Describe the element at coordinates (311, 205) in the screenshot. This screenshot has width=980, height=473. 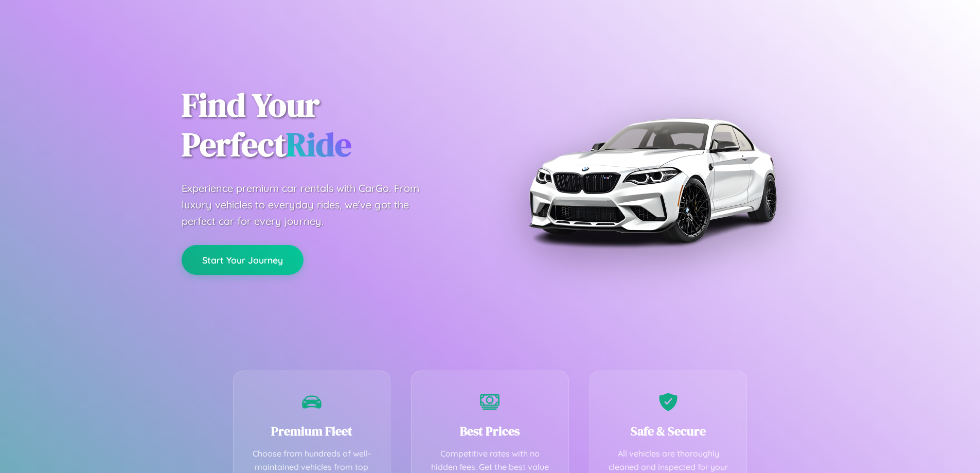
I see `p: Experience premium car rentals with CarGo. From luxury vehicles to everyday rides, we've got the ...` at that location.